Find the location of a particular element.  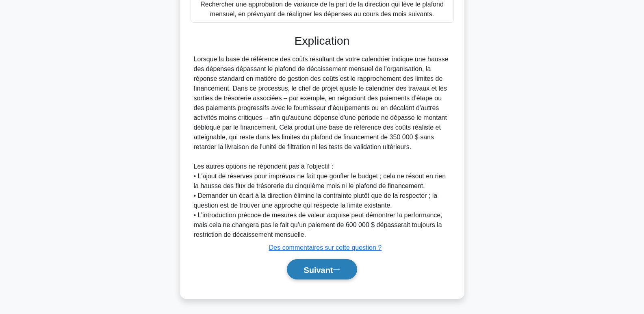

font: Lorsque la base de référence des coûts résultant de votre calendrier indique une hausse des dépen... is located at coordinates (321, 103).